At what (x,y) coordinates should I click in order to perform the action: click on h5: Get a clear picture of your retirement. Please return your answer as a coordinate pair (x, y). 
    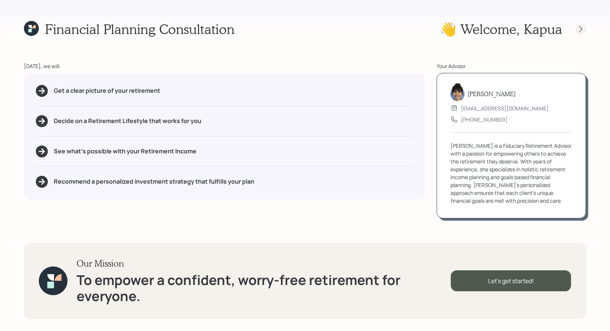
    Looking at the image, I should click on (107, 90).